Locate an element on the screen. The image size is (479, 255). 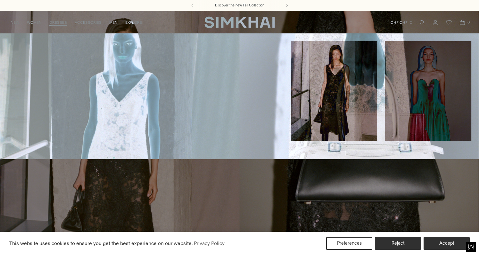
a: NEW is located at coordinates (15, 22).